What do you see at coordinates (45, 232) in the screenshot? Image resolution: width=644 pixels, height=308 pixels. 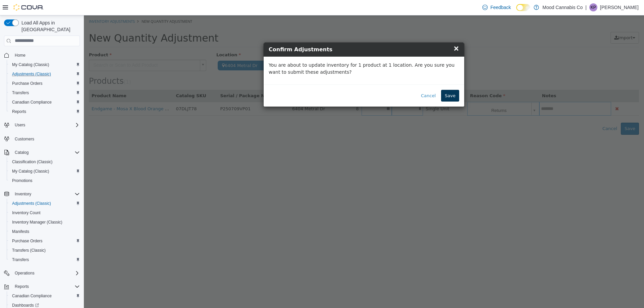 I see `span: Manifests` at bounding box center [45, 232].